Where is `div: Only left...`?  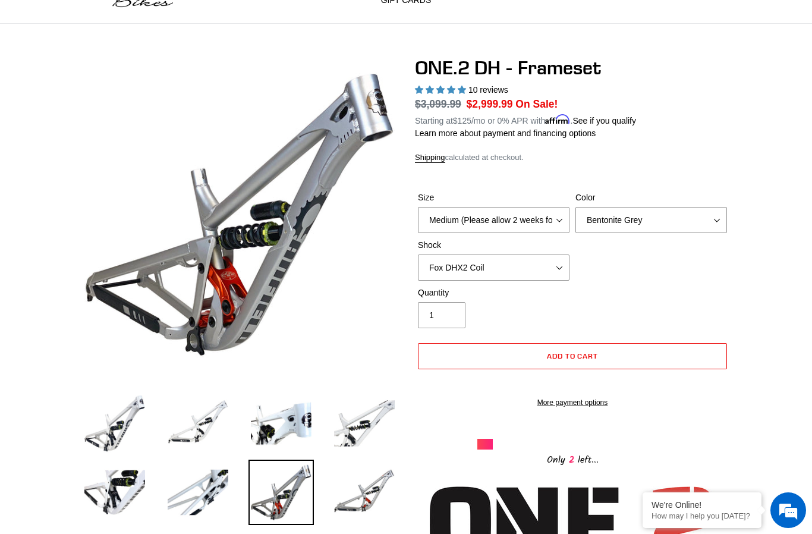
div: Only left... is located at coordinates (572, 458).